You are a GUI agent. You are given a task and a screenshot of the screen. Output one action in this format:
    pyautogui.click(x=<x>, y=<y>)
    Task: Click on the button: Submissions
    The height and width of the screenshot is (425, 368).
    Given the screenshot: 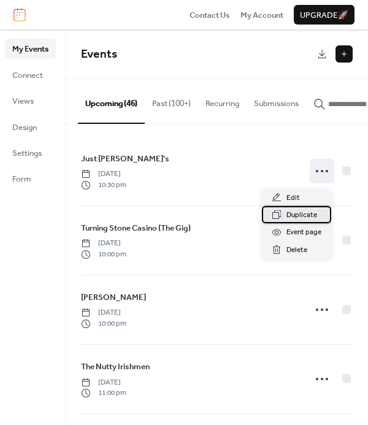 What is the action you would take?
    pyautogui.click(x=276, y=101)
    